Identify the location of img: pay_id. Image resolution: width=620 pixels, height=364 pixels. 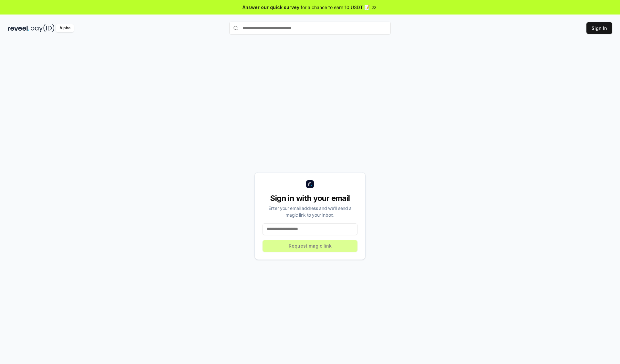
(43, 28).